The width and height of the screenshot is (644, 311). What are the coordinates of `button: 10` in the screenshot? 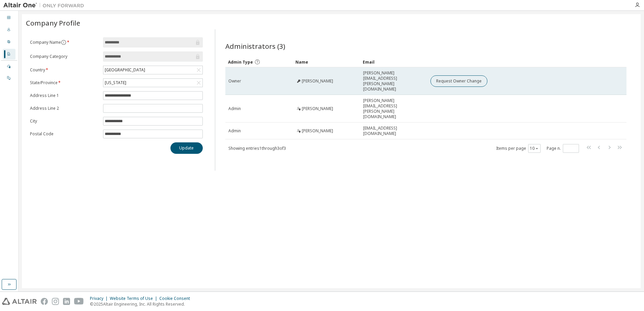 It's located at (534, 148).